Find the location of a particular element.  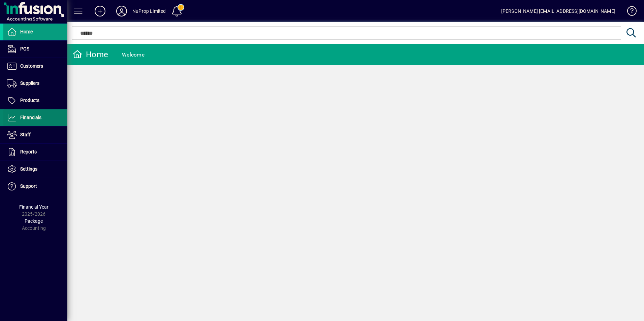

a: Products is located at coordinates (35, 101).